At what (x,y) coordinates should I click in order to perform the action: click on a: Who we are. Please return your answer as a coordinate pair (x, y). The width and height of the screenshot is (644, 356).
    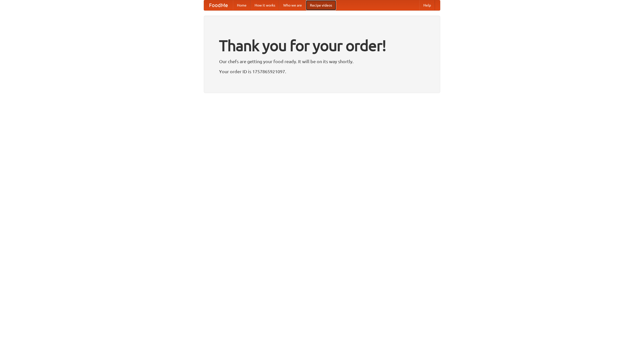
    Looking at the image, I should click on (293, 5).